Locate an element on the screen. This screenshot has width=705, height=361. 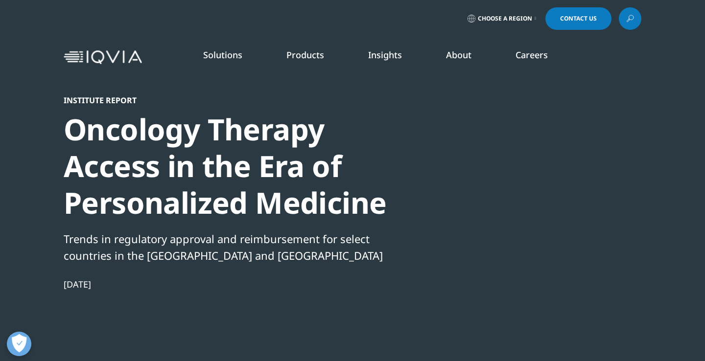
a: Insights is located at coordinates (385, 55).